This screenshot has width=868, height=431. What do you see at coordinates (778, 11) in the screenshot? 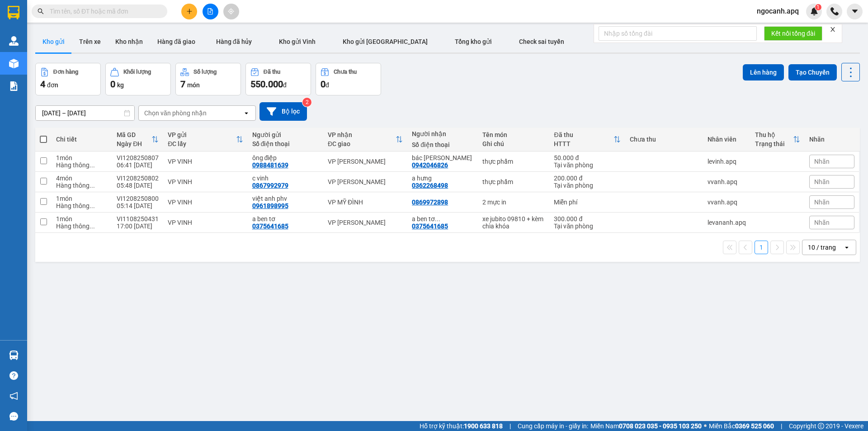
I see `span: ngocanh.apq` at bounding box center [778, 11].